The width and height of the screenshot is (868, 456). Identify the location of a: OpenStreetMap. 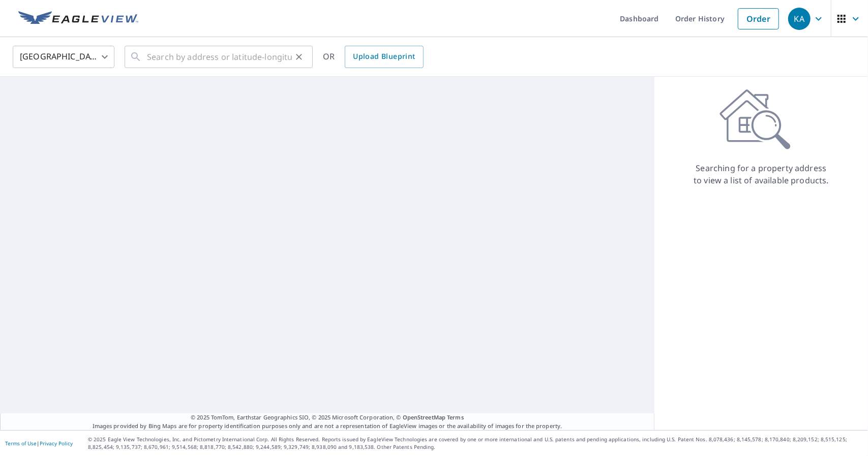
(424, 417).